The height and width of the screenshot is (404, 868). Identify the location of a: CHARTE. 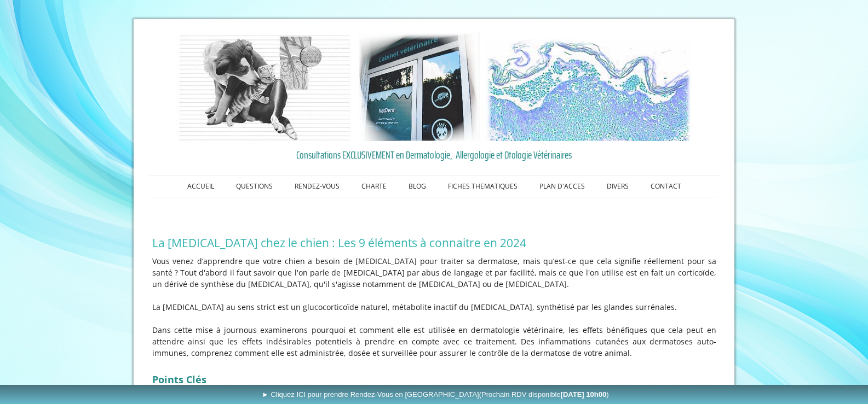
(374, 187).